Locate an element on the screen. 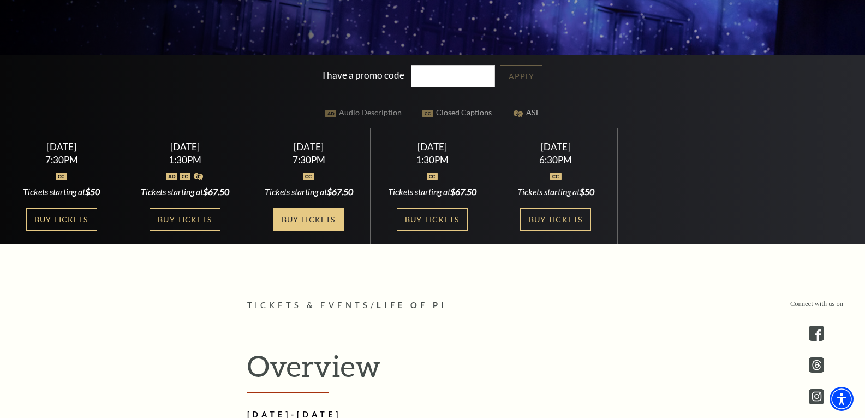 Image resolution: width=865 pixels, height=418 pixels. a: facebook - open in a new tab is located at coordinates (817, 333).